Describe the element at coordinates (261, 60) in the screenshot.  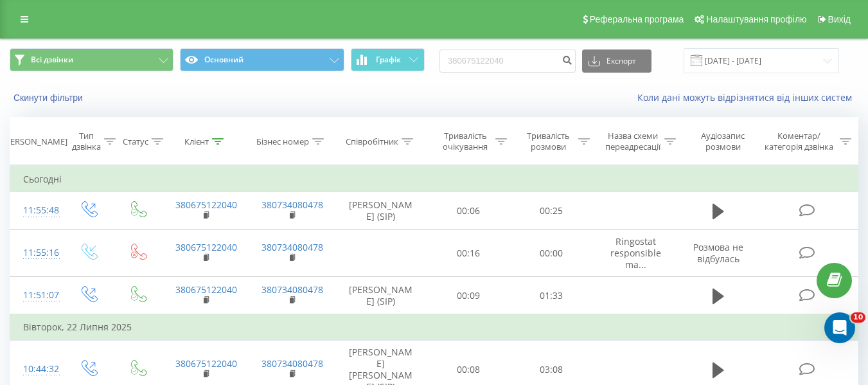
I see `button: Основний` at that location.